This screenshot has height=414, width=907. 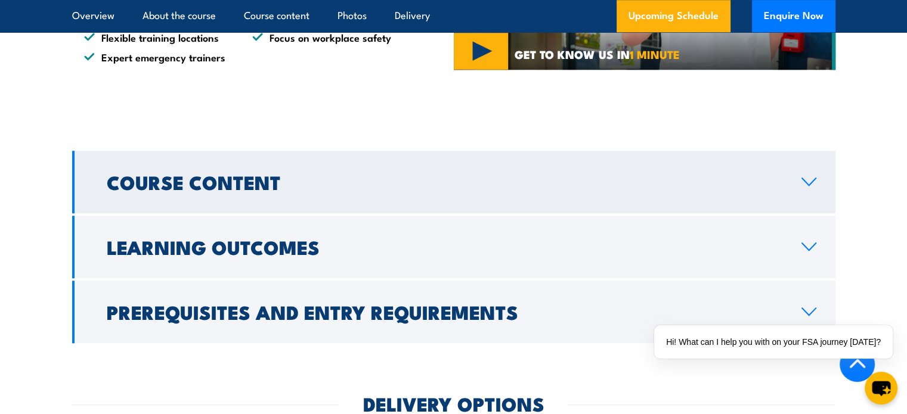 I want to click on button: chat-button, so click(x=880, y=388).